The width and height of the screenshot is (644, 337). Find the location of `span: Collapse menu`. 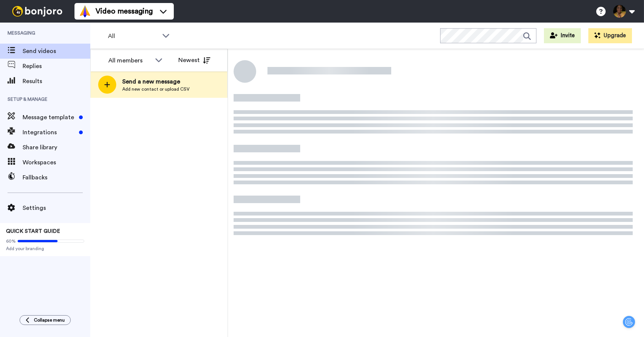

span: Collapse menu is located at coordinates (49, 320).